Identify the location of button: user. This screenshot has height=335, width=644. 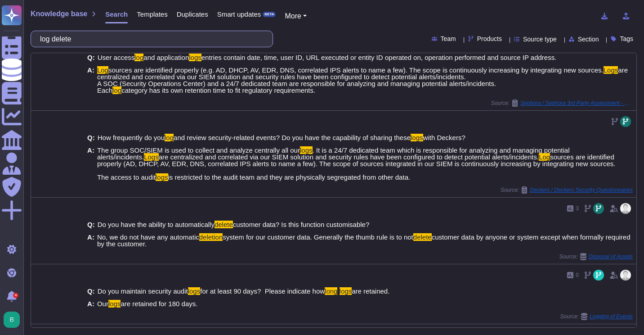
(14, 320).